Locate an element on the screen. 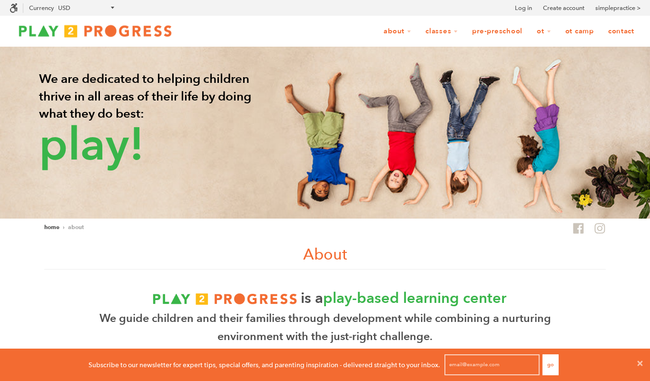  img: Play2Progress logo is located at coordinates (95, 31).